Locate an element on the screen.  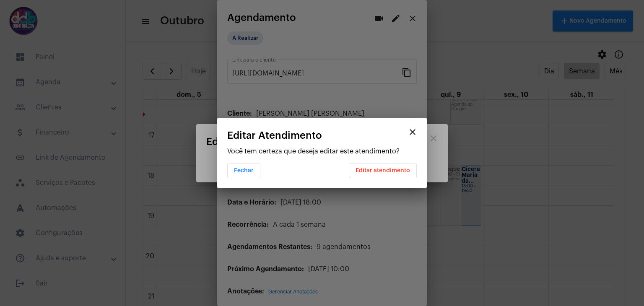
span: Editar Atendimento is located at coordinates (274, 136).